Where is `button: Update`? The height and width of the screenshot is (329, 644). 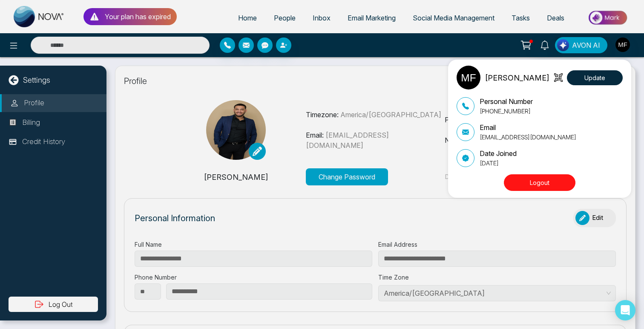
button: Update is located at coordinates (595, 78).